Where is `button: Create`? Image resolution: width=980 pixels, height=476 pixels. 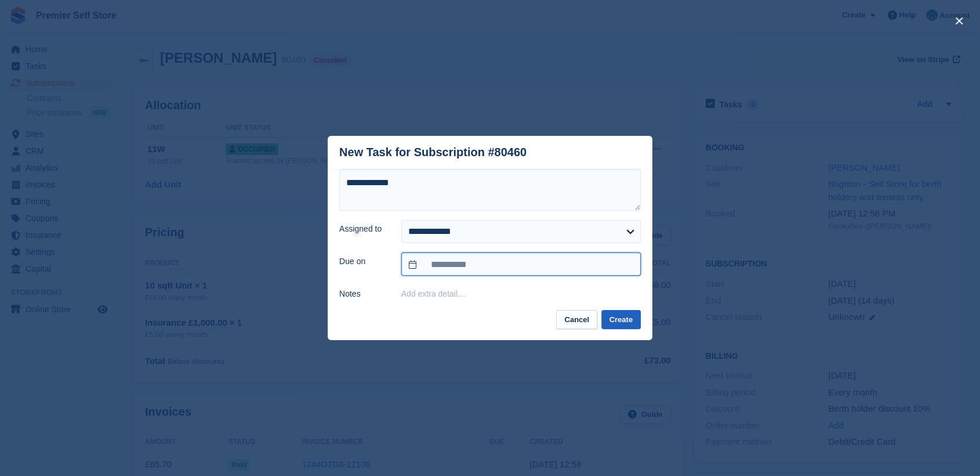 button: Create is located at coordinates (621, 319).